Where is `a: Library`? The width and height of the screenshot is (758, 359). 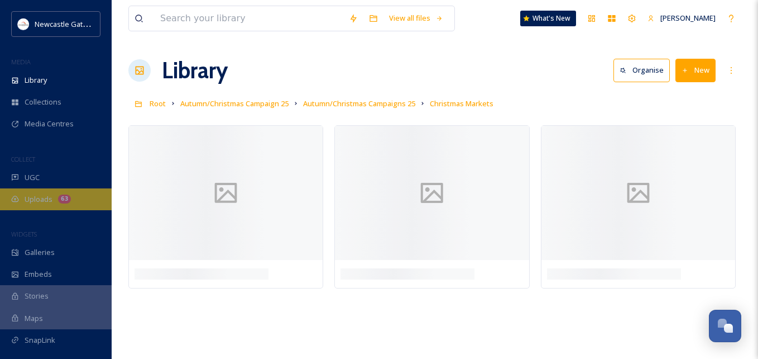
a: Library is located at coordinates (195, 70).